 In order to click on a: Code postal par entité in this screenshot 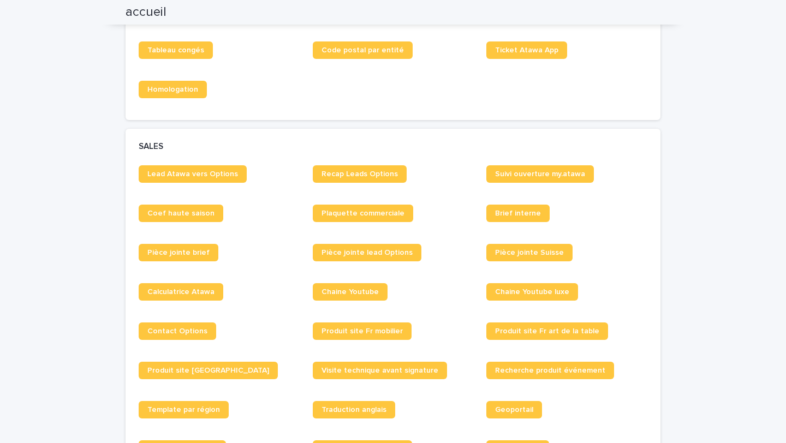, I will do `click(362, 50)`.